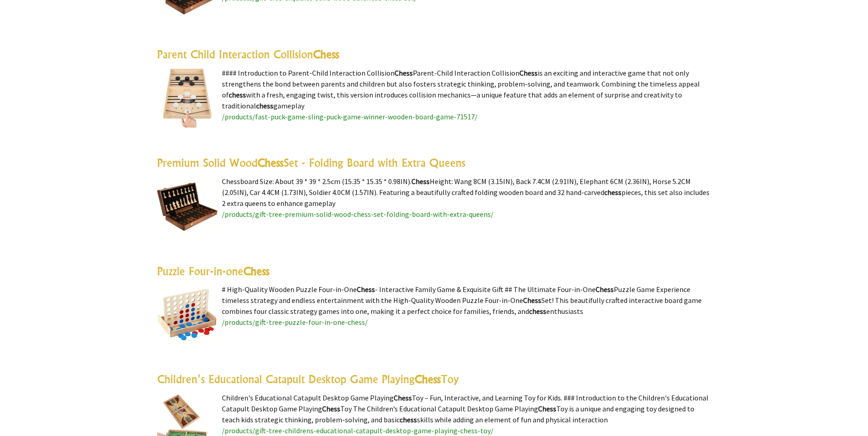 This screenshot has height=436, width=868. Describe the element at coordinates (349, 117) in the screenshot. I see `span: /products/fast-puck-game-sling-puck-game-winner-wooden-board-game-71517/` at that location.